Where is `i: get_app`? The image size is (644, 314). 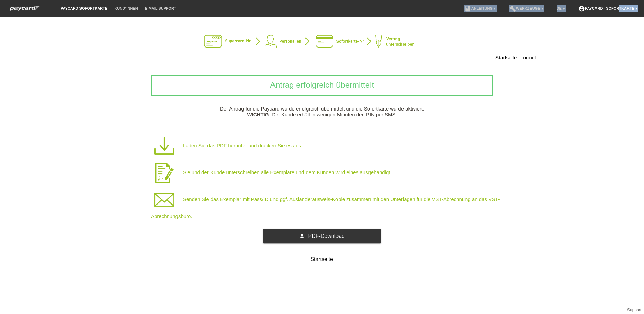
i: get_app is located at coordinates (302, 236).